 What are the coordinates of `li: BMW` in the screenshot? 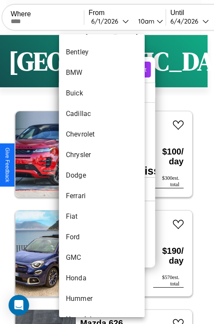 It's located at (102, 73).